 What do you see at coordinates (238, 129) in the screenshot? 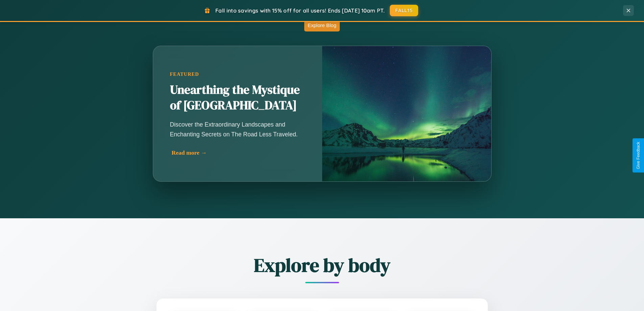
I see `p: Discover the Extraordinary Landscapes and Enchanting Secrets on The Road Less Traveled.` at bounding box center [238, 129].